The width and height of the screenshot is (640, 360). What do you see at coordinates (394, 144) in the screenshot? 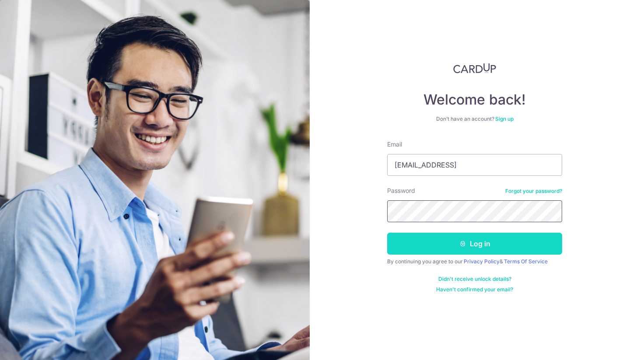
I see `label: Email` at bounding box center [394, 144].